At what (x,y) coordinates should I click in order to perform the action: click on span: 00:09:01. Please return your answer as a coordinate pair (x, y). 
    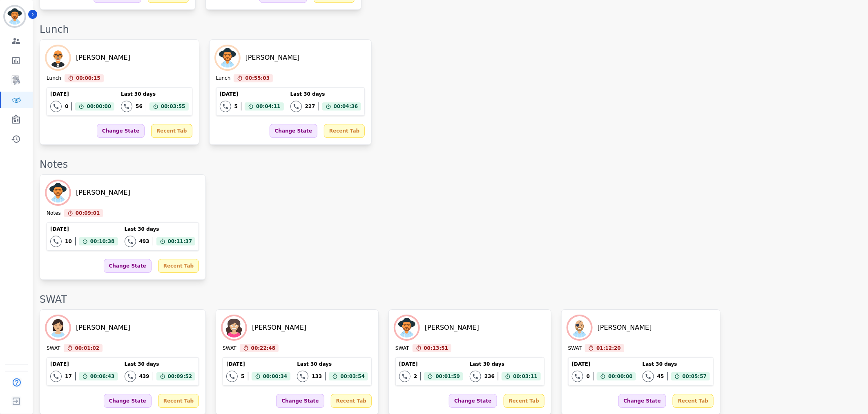
    Looking at the image, I should click on (88, 213).